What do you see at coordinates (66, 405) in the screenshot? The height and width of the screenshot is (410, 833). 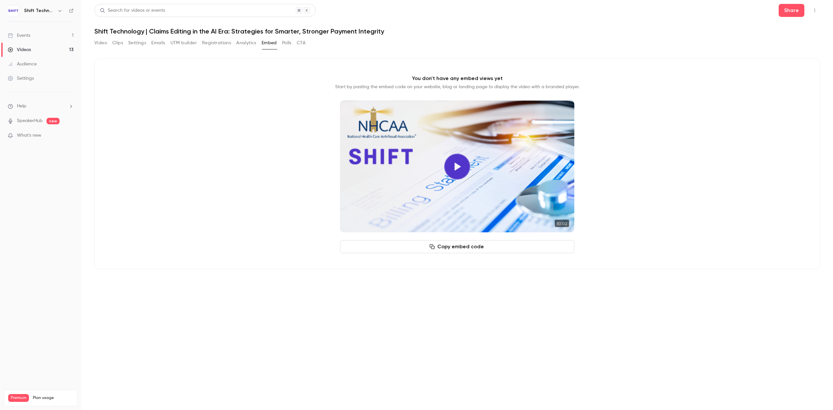 I see `p: / 400` at bounding box center [66, 405].